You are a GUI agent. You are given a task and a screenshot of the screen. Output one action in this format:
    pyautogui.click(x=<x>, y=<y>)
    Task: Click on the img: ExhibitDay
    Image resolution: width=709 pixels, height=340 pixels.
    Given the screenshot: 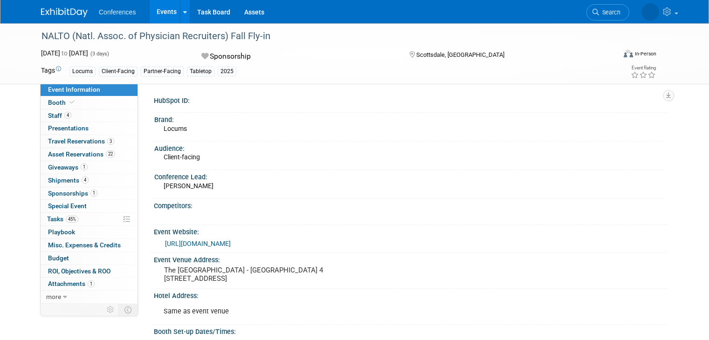 What is the action you would take?
    pyautogui.click(x=64, y=13)
    